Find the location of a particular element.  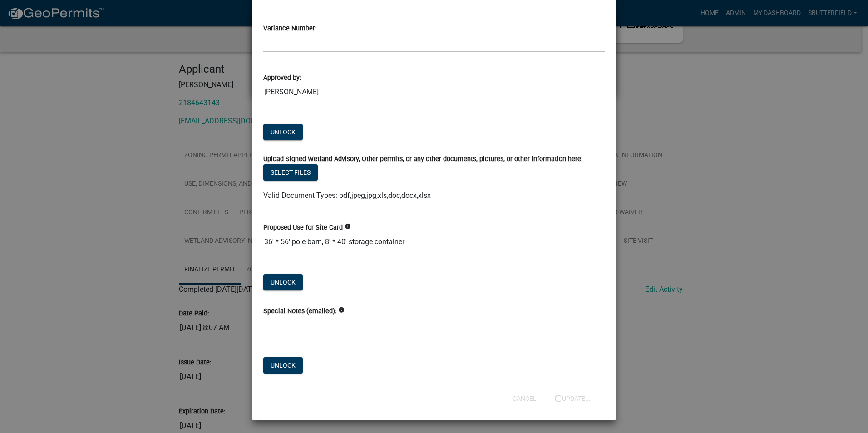

button: Cancel is located at coordinates (524, 398).